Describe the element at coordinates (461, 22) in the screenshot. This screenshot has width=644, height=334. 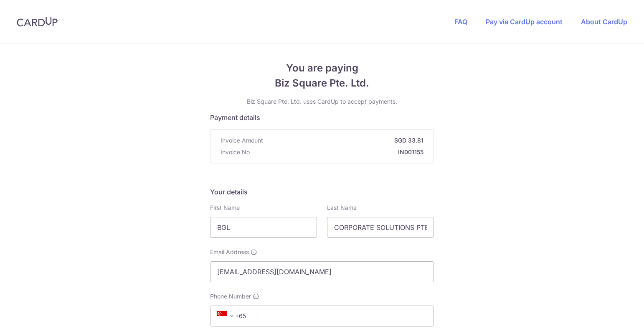
I see `a: FAQ` at that location.